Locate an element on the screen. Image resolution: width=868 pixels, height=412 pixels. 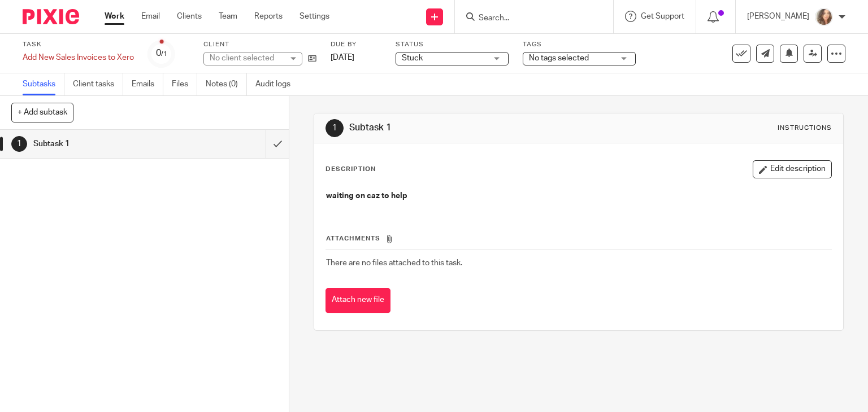
div: 0 is located at coordinates (162, 53).